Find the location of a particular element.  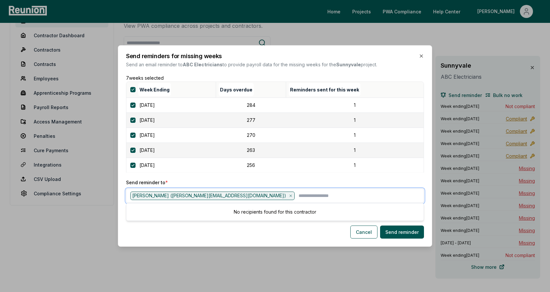

div: 256 is located at coordinates (251, 165).